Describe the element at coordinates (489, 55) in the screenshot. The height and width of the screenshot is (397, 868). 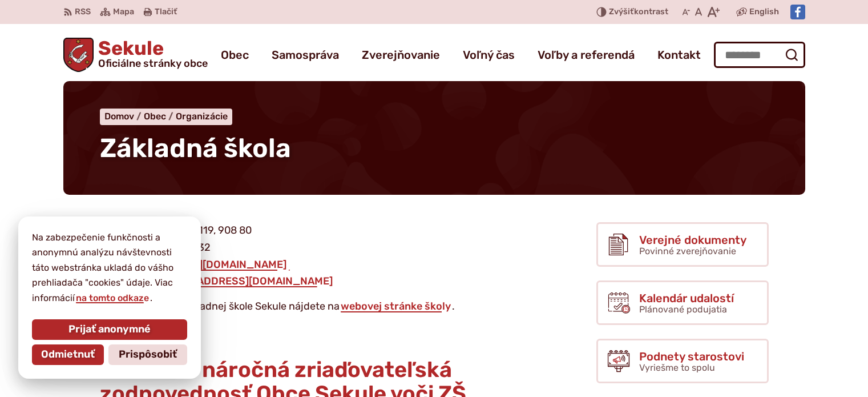
I see `a: Voľný čas` at that location.